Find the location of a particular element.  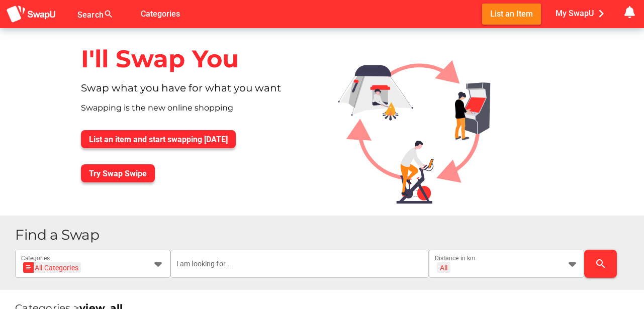

button: My SwapU is located at coordinates (582, 13).